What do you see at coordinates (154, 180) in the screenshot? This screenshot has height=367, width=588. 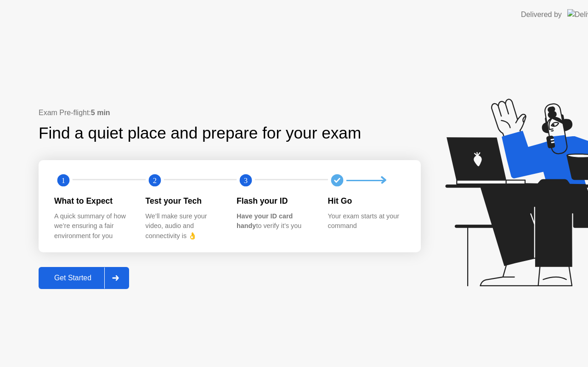 I see `text: 2` at bounding box center [154, 180].